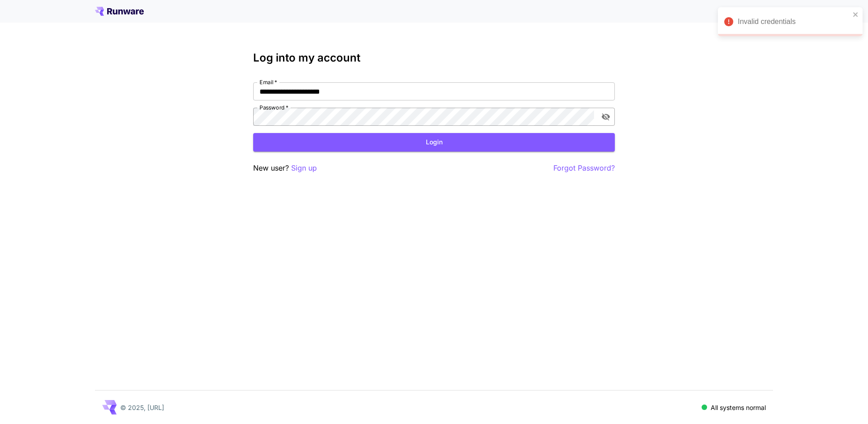 This screenshot has height=424, width=868. I want to click on button: Sign up, so click(304, 168).